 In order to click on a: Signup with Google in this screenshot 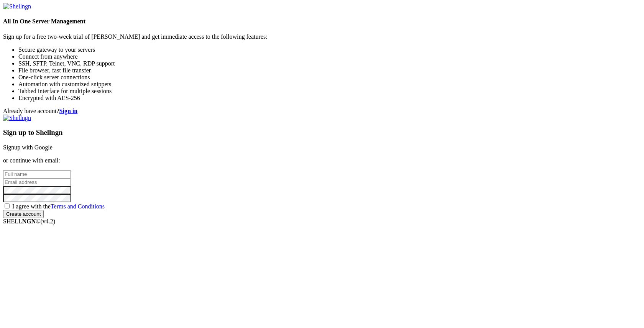, I will do `click(28, 147)`.